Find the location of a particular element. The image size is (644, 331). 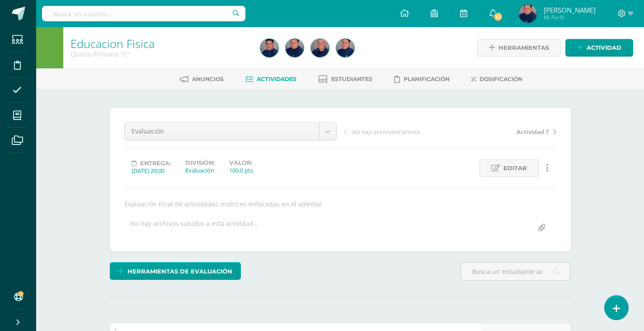

span: Evaluación is located at coordinates (222, 131).